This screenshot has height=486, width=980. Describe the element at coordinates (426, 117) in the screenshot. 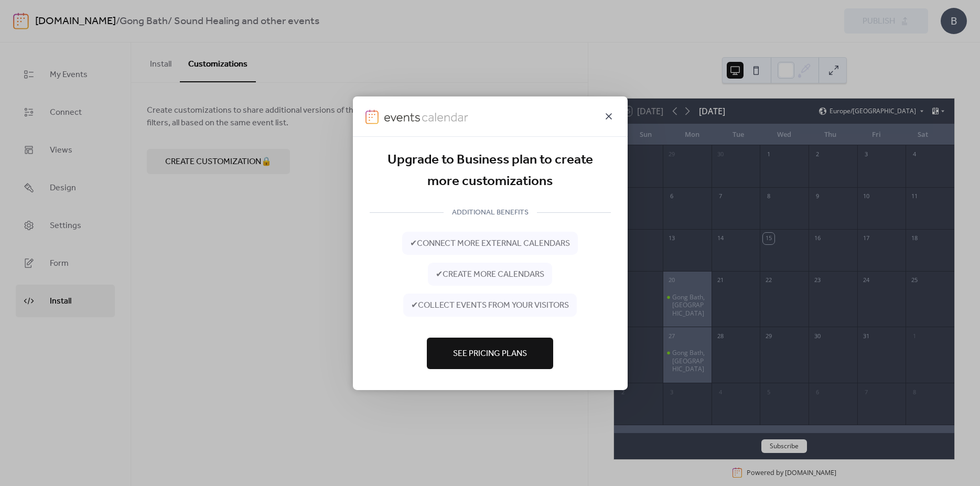

I see `img: logo-type` at that location.